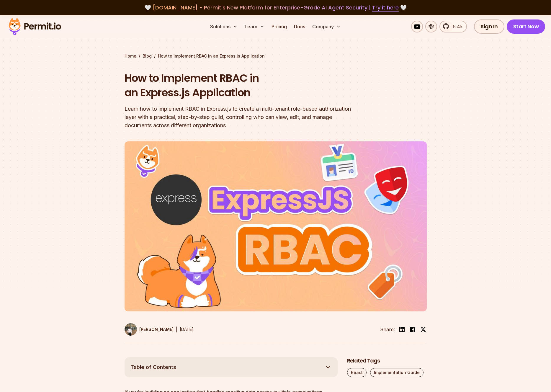 This screenshot has height=392, width=551. I want to click on img: twitter, so click(423, 329).